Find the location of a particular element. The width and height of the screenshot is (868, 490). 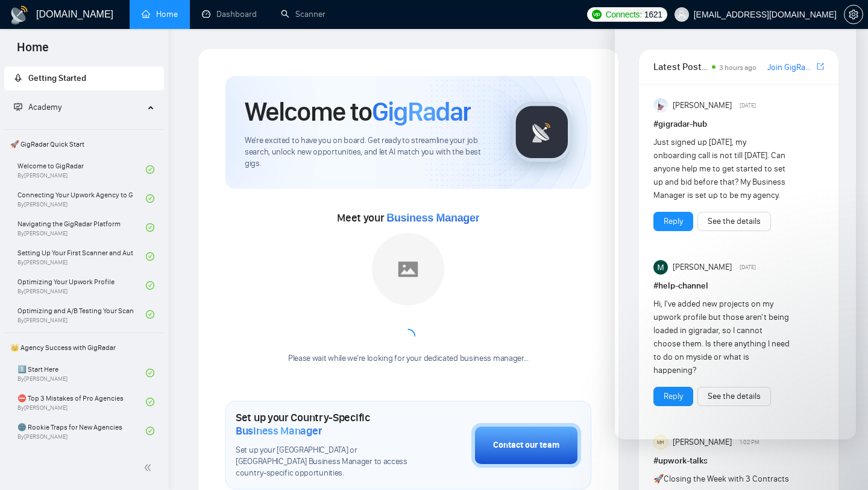

button: setting is located at coordinates (853, 15).